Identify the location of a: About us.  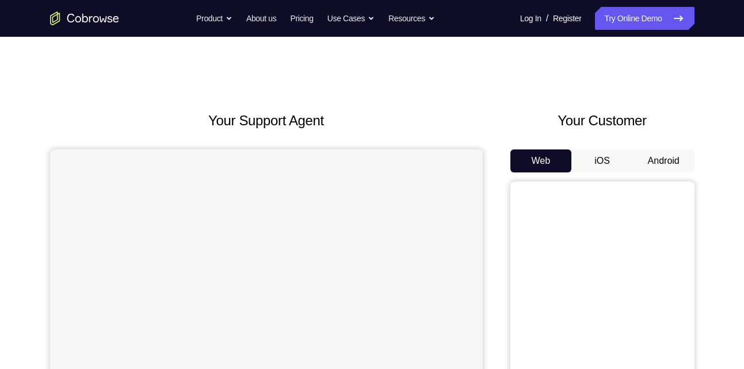
(261, 18).